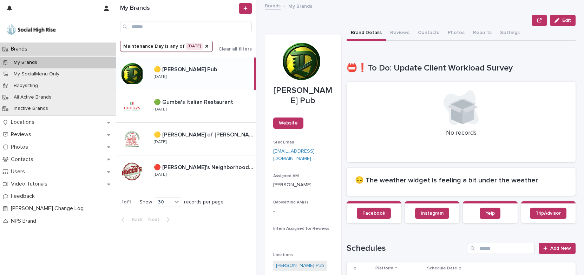  What do you see at coordinates (374, 213) in the screenshot?
I see `a: Facebook` at bounding box center [374, 213].